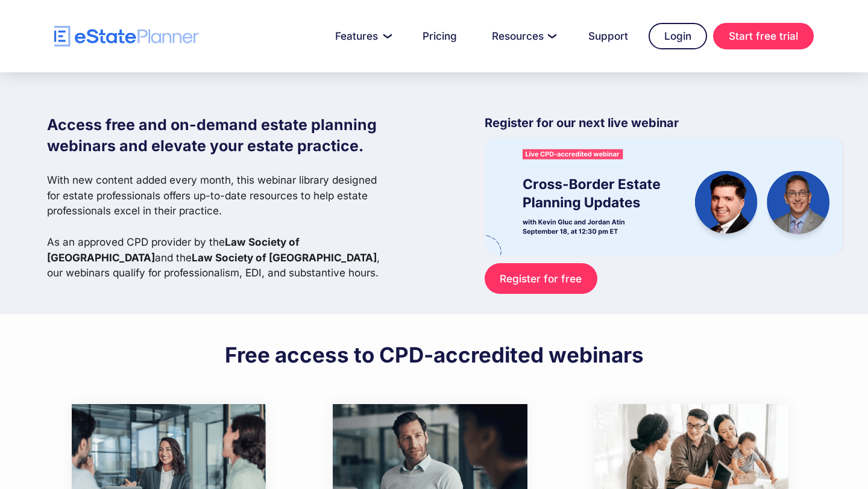 The width and height of the screenshot is (868, 489). I want to click on p: With new content added every month, this webinar library designed for estate professionals offers..., so click(218, 226).